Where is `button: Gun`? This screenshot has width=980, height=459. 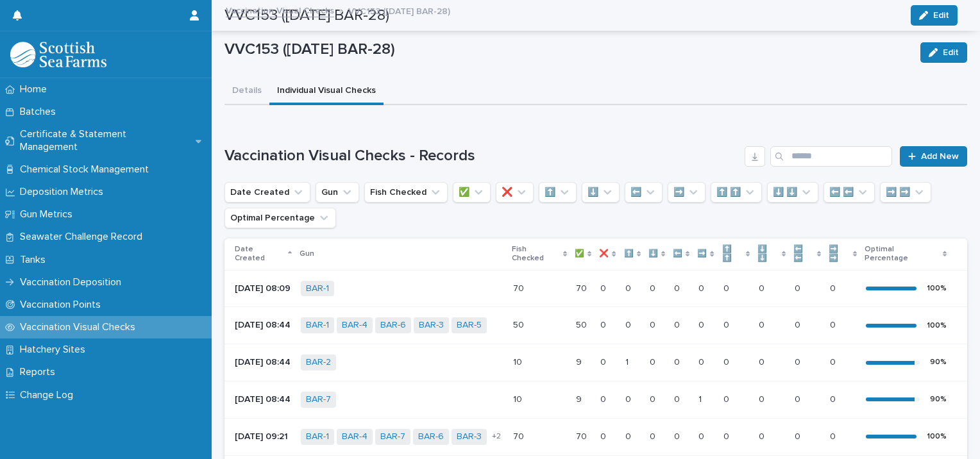 button: Gun is located at coordinates (338, 193).